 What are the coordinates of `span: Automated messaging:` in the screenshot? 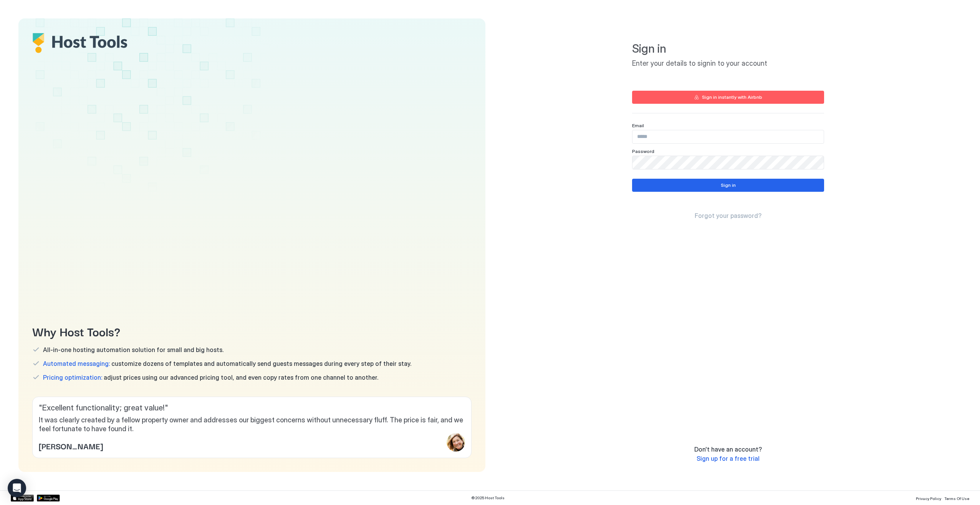 It's located at (77, 363).